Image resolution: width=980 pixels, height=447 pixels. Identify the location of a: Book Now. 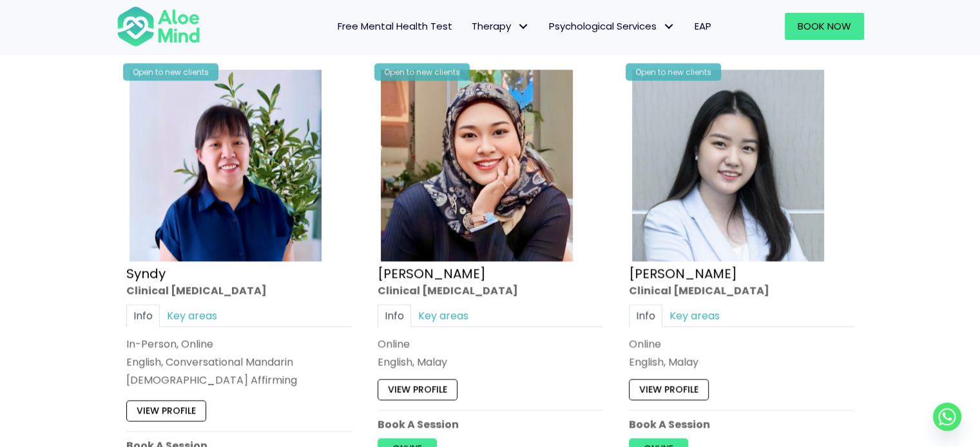
(824, 26).